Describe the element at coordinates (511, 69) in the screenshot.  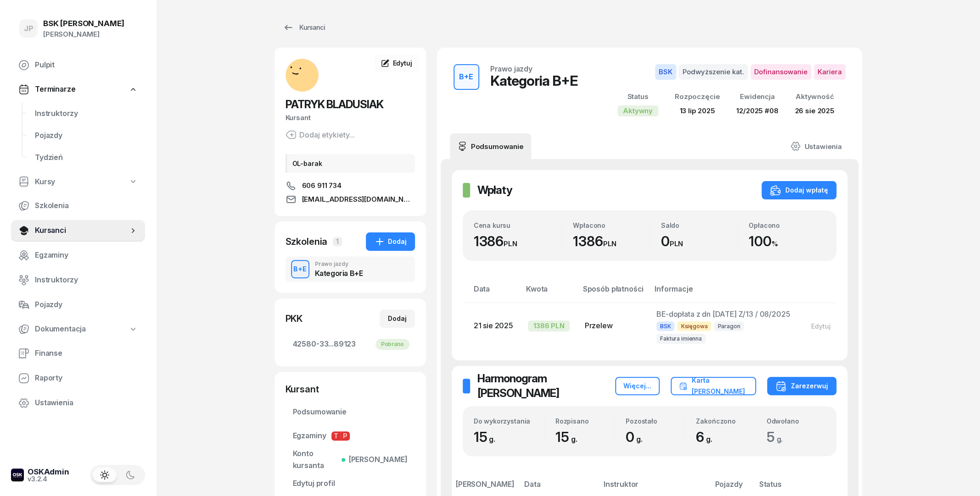
I see `div: Prawo jazdy` at that location.